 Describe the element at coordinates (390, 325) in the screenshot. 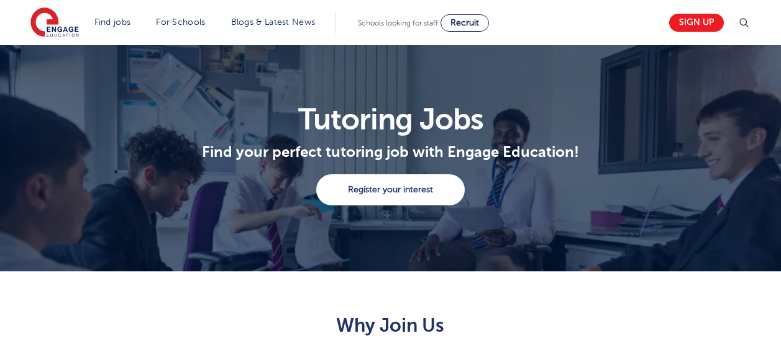

I see `h2: Why Join Us` at that location.